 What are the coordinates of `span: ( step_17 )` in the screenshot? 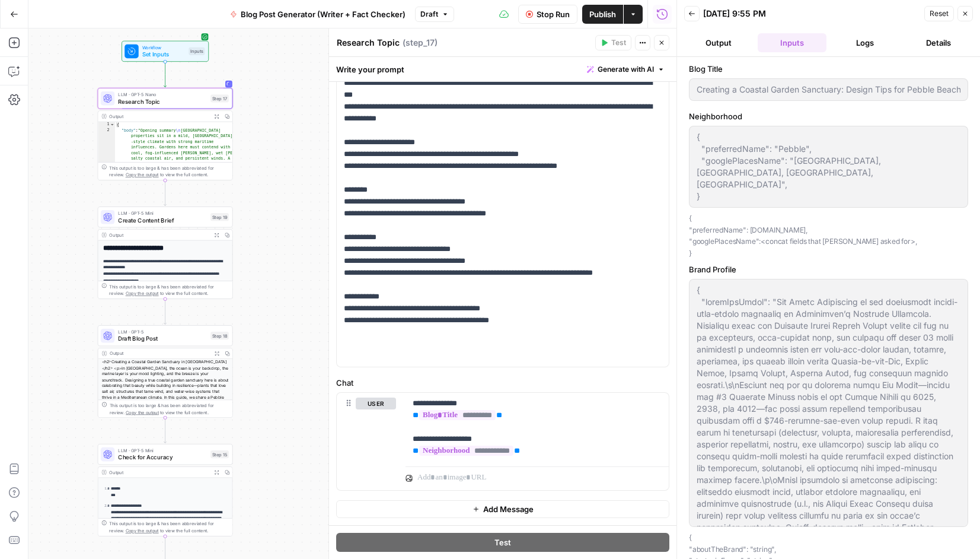 It's located at (420, 42).